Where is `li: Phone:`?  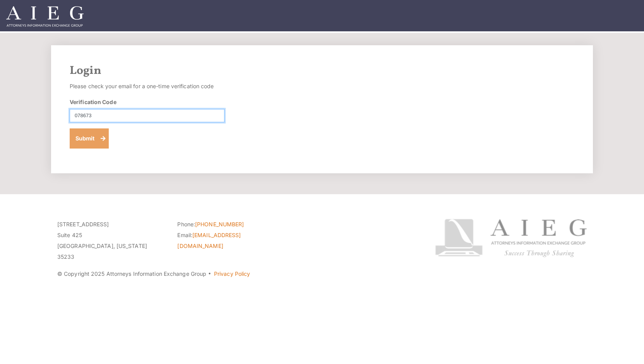
li: Phone: is located at coordinates (232, 225).